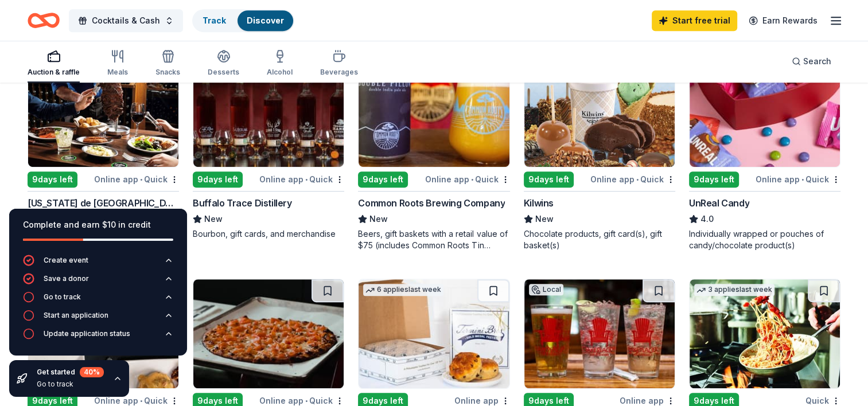 This screenshot has height=406, width=868. What do you see at coordinates (719, 203) in the screenshot?
I see `div: UnReal Candy` at bounding box center [719, 203].